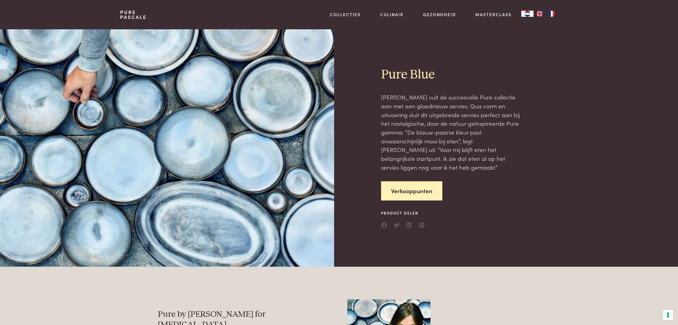  I want to click on a: PurePascale, so click(133, 15).